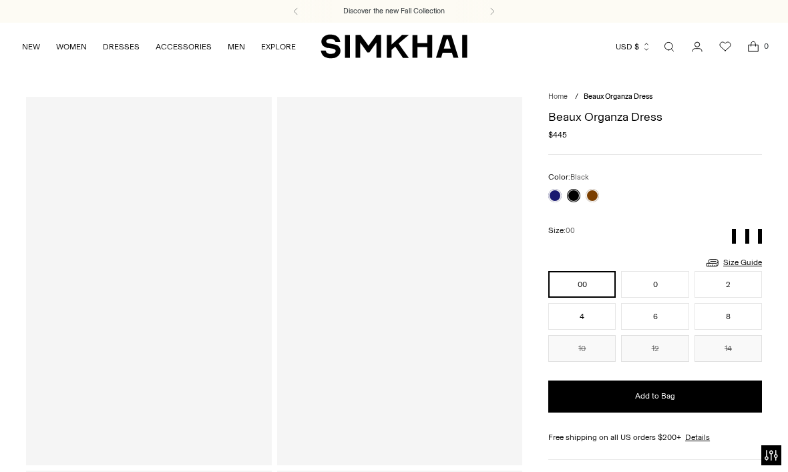 The image size is (788, 472). Describe the element at coordinates (655, 317) in the screenshot. I see `button: 6` at that location.